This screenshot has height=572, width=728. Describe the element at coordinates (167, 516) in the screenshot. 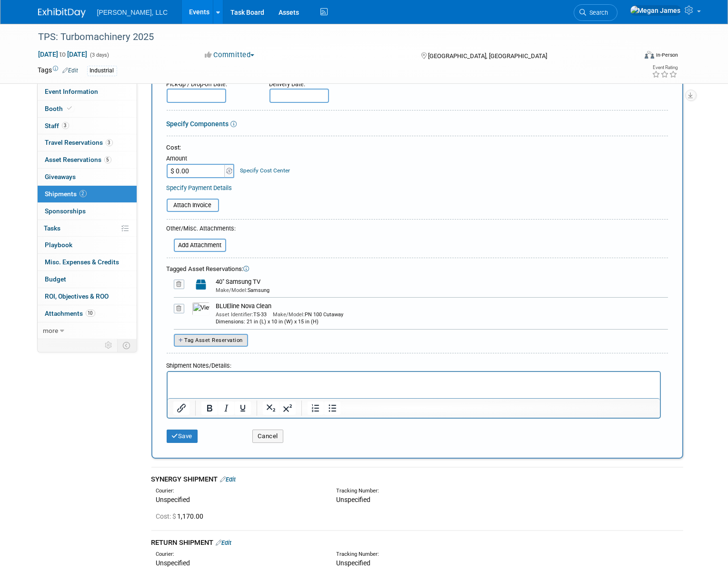

I see `span: Cost: $` at that location.